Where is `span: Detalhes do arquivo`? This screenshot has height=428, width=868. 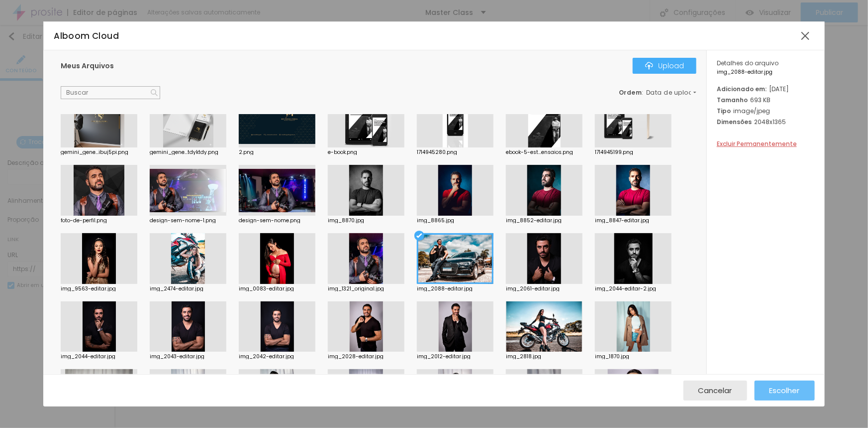
span: Detalhes do arquivo is located at coordinates (747, 63).